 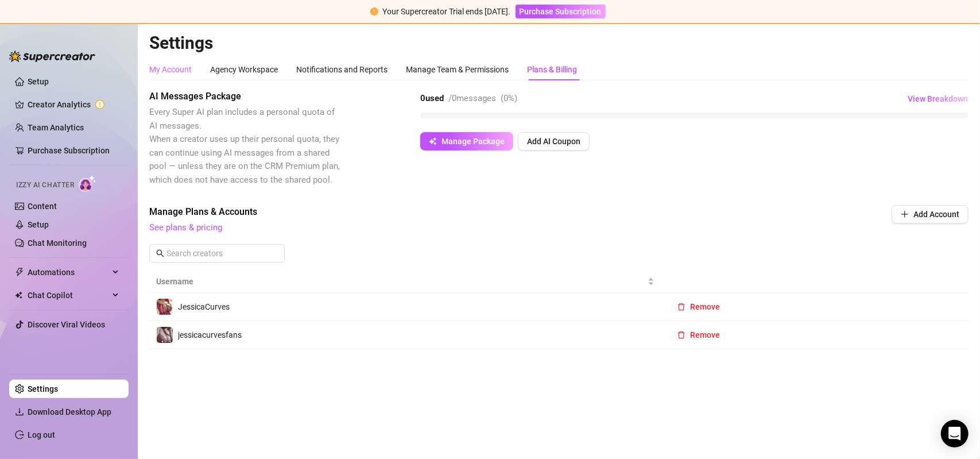 I want to click on a: Creator Analytics exclamation-circle, so click(x=73, y=105).